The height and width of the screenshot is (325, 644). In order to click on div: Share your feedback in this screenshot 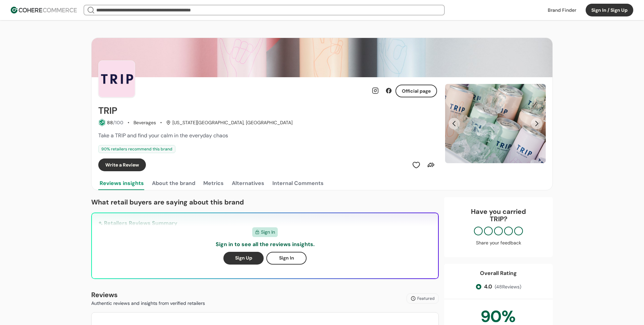, I will do `click(498, 243)`.